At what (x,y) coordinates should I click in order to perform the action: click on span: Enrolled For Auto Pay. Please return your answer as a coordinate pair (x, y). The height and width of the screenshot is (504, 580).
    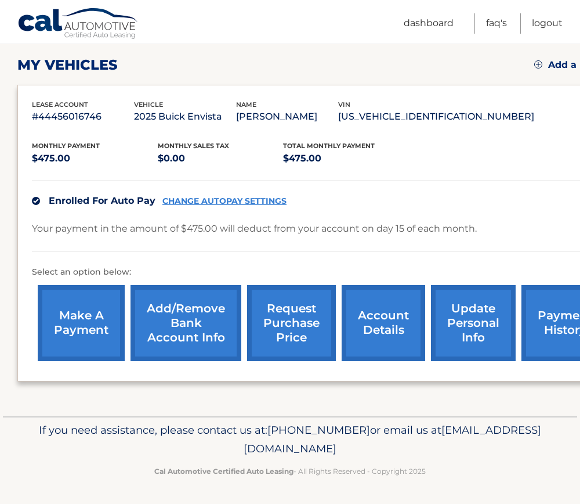
    Looking at the image, I should click on (102, 200).